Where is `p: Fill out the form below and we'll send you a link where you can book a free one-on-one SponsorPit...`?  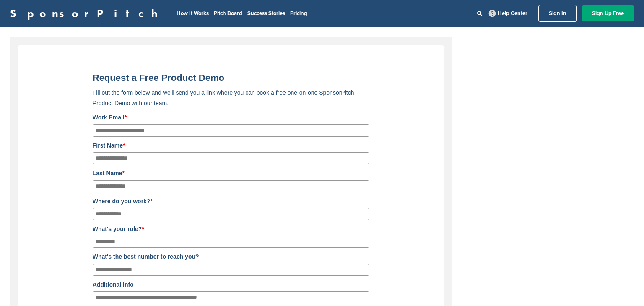 p: Fill out the form below and we'll send you a link where you can book a free one-on-one SponsorPit... is located at coordinates (231, 98).